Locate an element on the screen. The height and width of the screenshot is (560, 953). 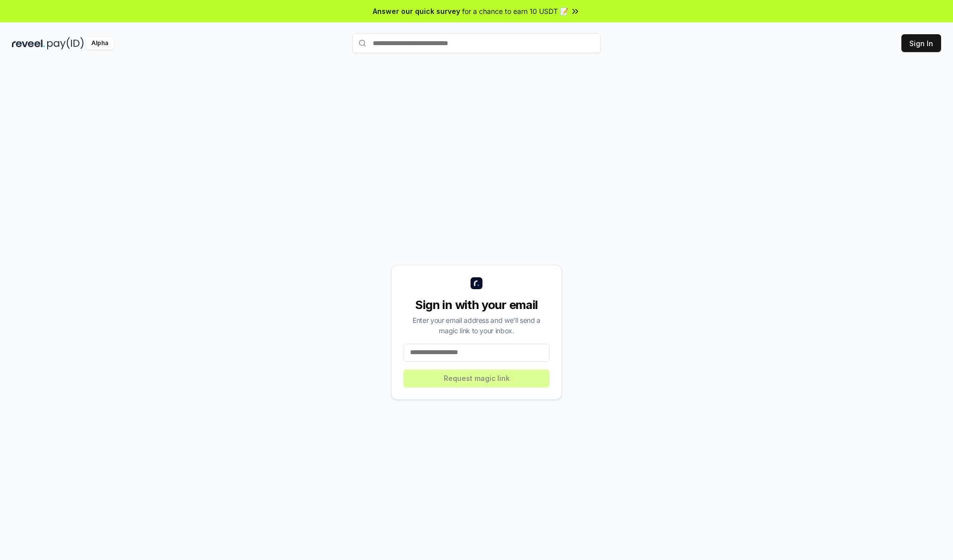
div: Alpha is located at coordinates (100, 43).